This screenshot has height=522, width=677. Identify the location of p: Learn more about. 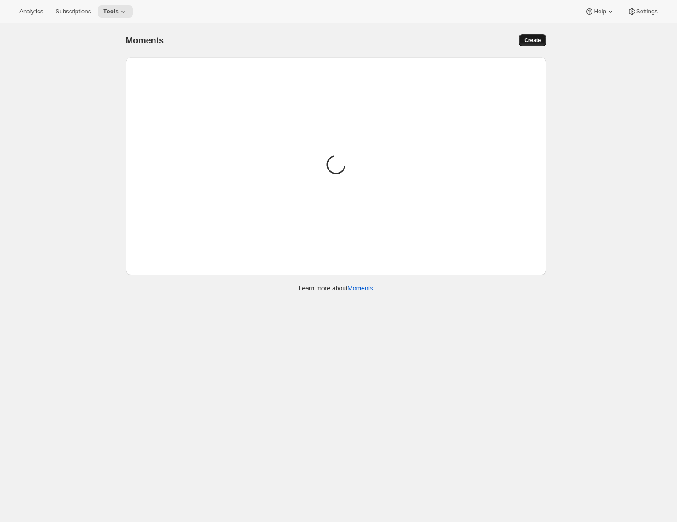
(336, 288).